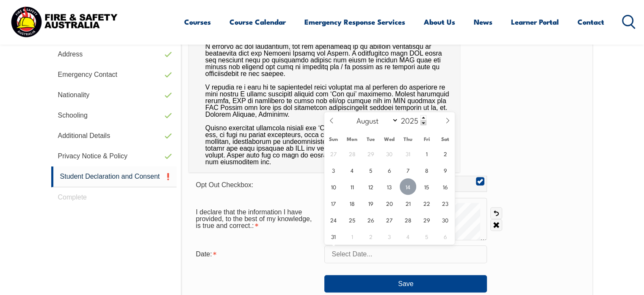 The height and width of the screenshot is (295, 644). What do you see at coordinates (427, 203) in the screenshot?
I see `span: August 22, 2025` at bounding box center [427, 203].